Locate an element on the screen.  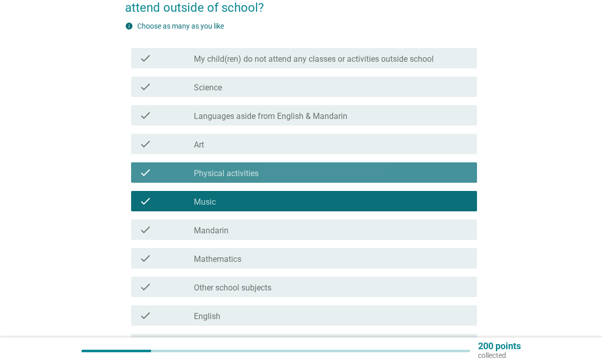
label: Physical activities is located at coordinates (226, 174).